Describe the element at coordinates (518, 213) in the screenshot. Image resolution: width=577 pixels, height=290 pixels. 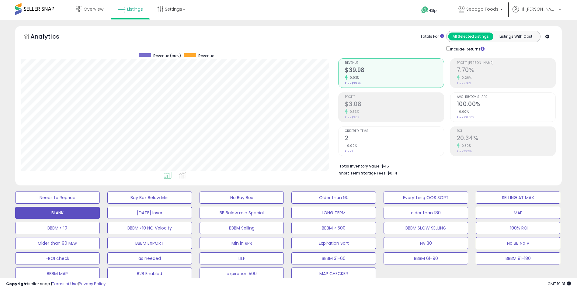
I see `button: MAP` at that location.